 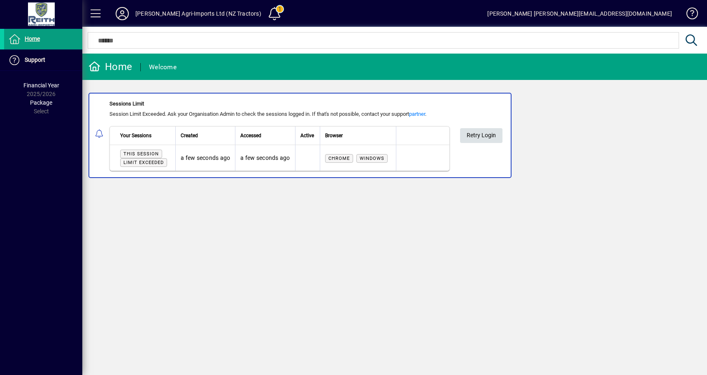 I want to click on span: Active, so click(x=307, y=135).